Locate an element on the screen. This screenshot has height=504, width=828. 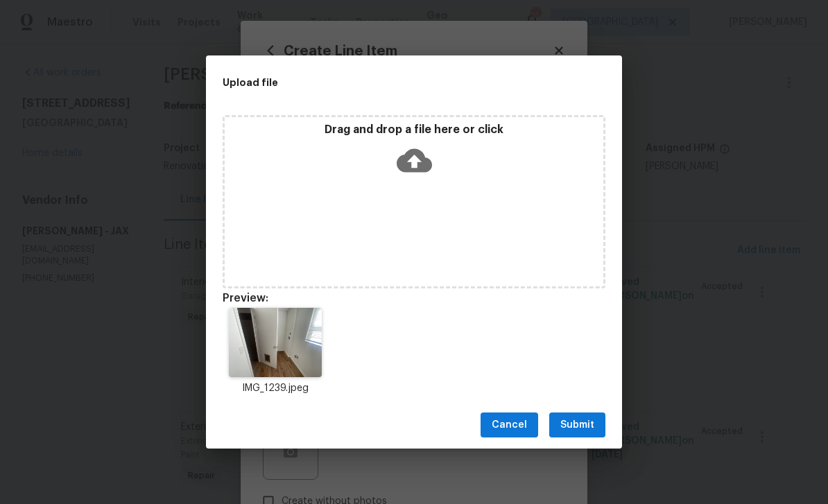
button: Submit is located at coordinates (577, 425).